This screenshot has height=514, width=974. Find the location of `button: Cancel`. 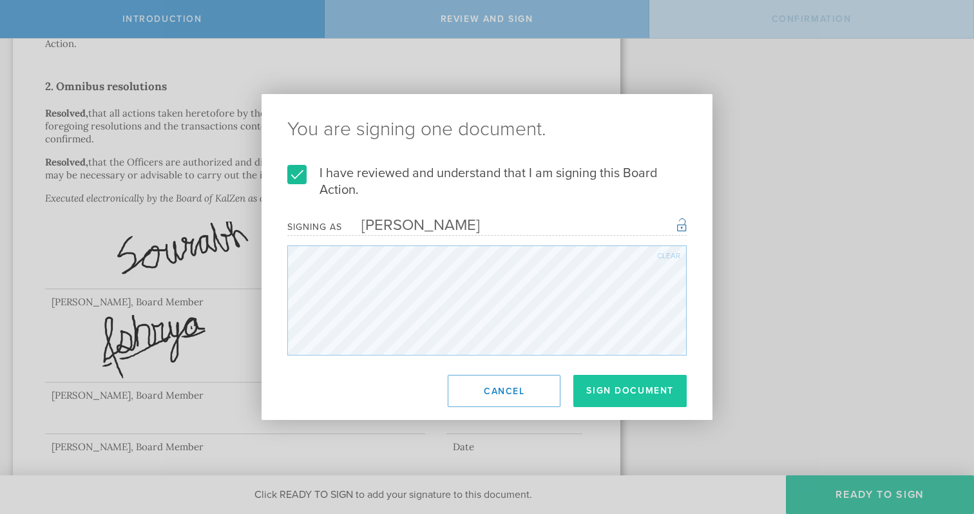

button: Cancel is located at coordinates (504, 391).